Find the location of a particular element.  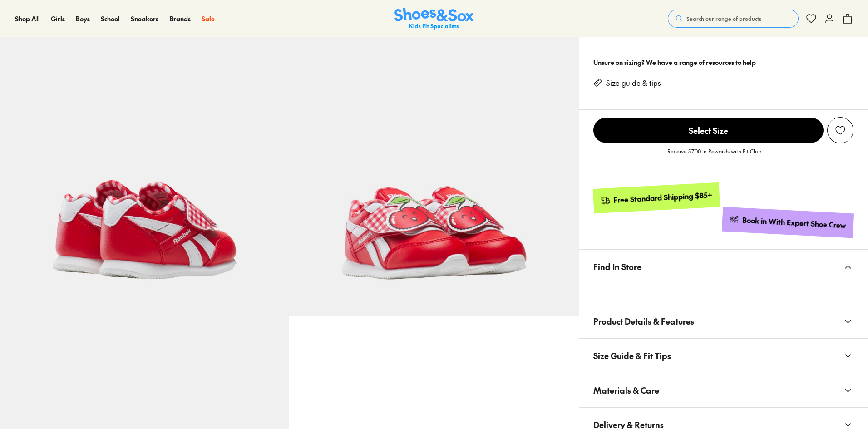

div: Book in With Expert Shoe Crew is located at coordinates (795, 223).